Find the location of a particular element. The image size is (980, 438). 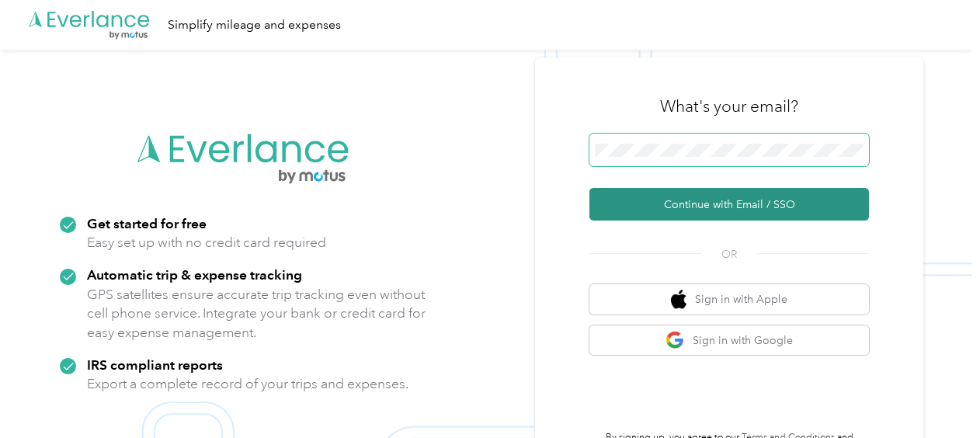

p: Easy set up with no credit card required is located at coordinates (207, 242).